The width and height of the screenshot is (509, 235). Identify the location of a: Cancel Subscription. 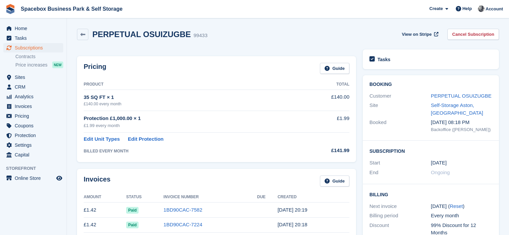
(474, 34).